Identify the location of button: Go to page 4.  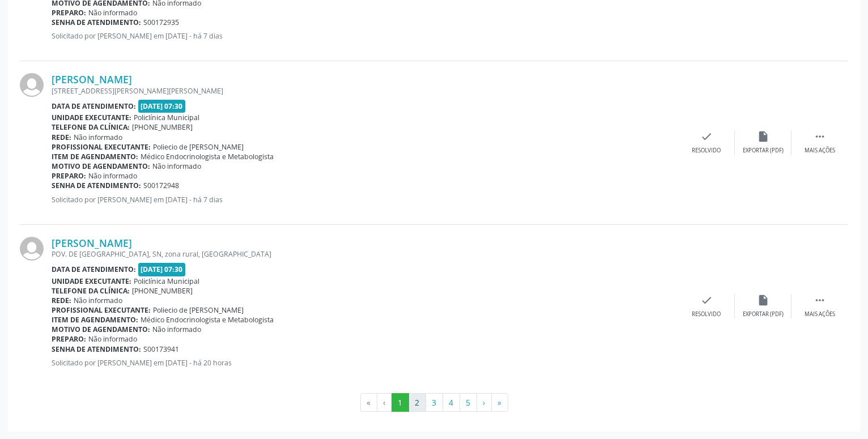
(451, 403).